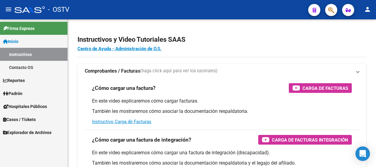  Describe the element at coordinates (19, 120) in the screenshot. I see `span: Casos / Tickets` at that location.